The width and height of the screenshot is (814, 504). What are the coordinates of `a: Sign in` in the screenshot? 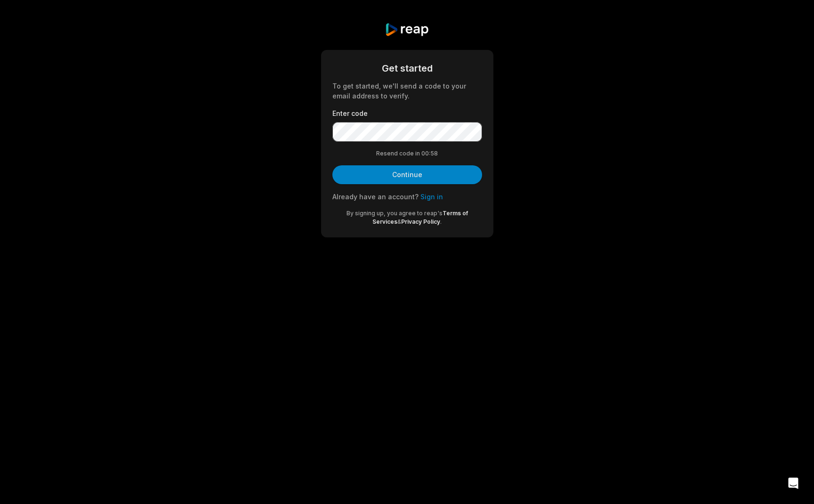 It's located at (432, 196).